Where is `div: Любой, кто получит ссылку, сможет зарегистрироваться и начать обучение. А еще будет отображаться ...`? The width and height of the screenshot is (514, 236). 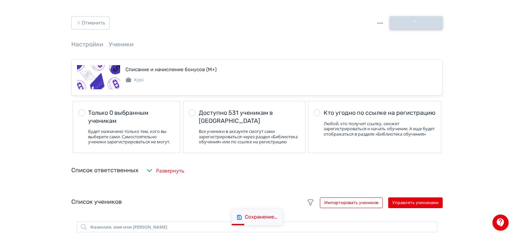 div: Любой, кто получит ссылку, сможет зарегистрироваться и начать обучение. А еще будет отображаться ... is located at coordinates (379, 129).